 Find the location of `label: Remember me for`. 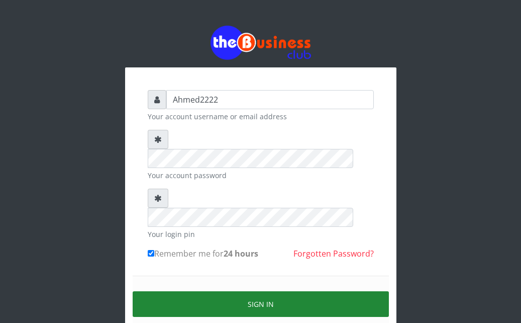

label: Remember me for is located at coordinates (203, 253).